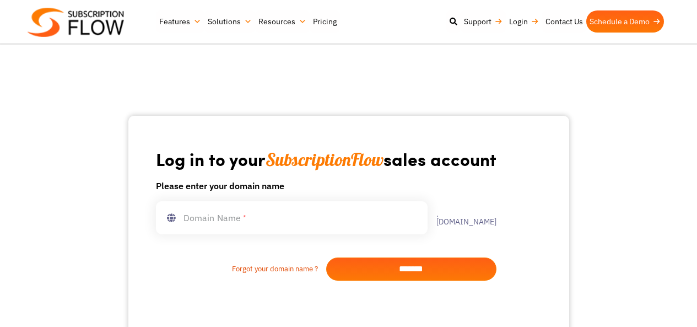  I want to click on a: Forgot your domain name ?, so click(241, 269).